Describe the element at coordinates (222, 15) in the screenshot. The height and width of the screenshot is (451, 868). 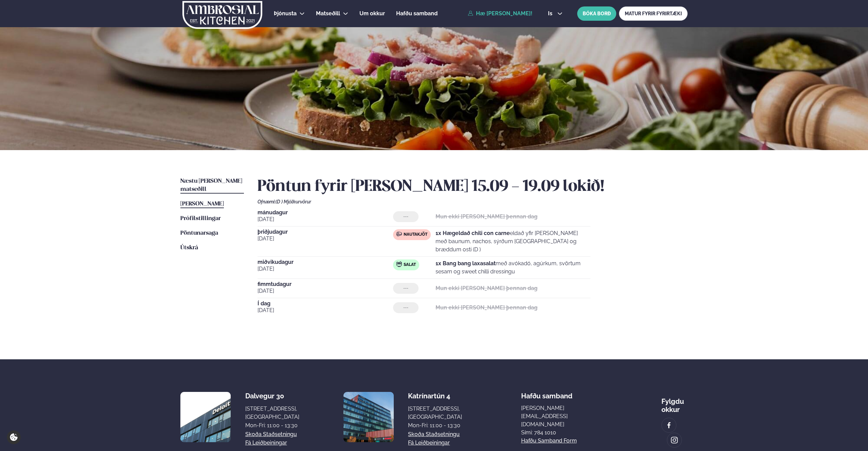
I see `img: logo` at that location.